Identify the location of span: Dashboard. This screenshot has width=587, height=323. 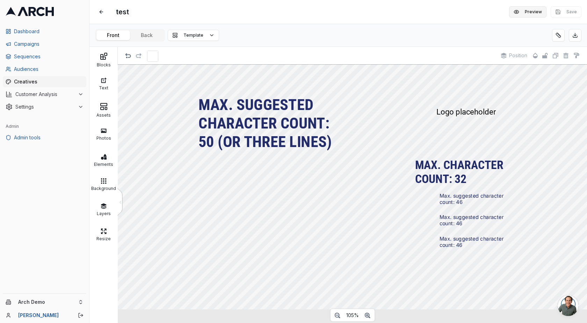
(49, 31).